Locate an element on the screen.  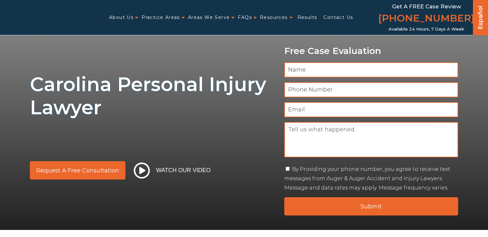
a: Auger & Auger Accident and Injury Lawyers Logo is located at coordinates (44, 17).